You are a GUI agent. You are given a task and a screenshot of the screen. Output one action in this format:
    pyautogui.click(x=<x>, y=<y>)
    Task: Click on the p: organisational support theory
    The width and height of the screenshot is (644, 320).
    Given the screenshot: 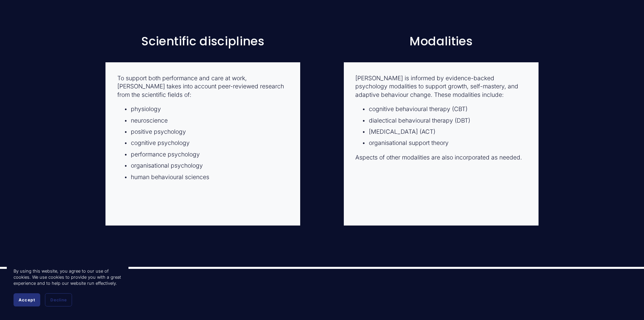 What is the action you would take?
    pyautogui.click(x=447, y=143)
    